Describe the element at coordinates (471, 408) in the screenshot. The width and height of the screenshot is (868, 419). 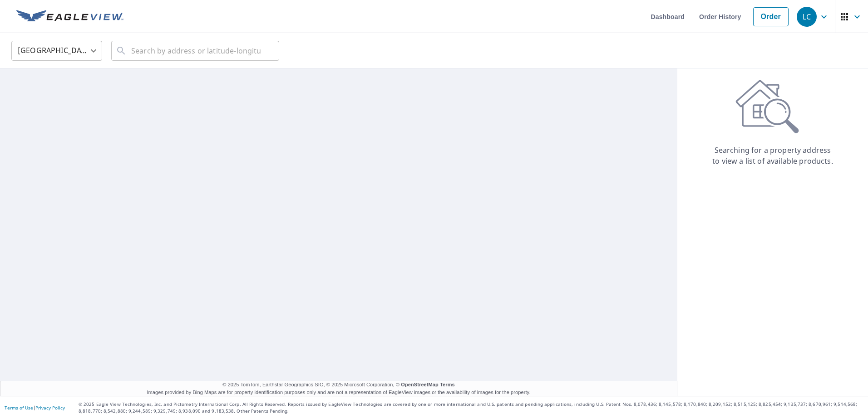
I see `p: © 2025 Eagle View Technologies, Inc. and Pictometry International Corp. All Rights Reserved. Repo...` at that location.